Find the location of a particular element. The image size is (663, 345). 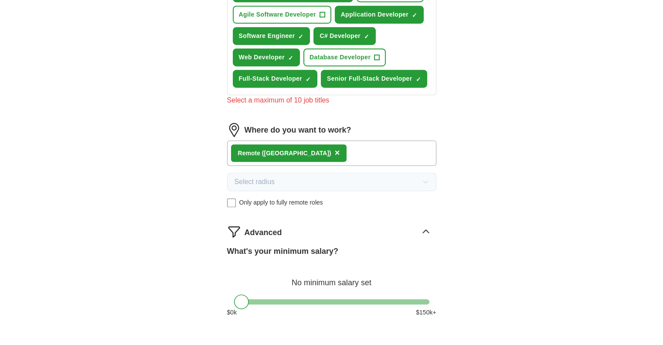

span: Database Developer is located at coordinates (340, 57).